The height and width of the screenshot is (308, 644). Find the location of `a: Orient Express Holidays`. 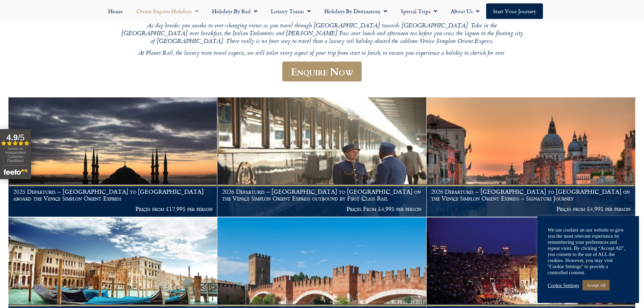

a: Orient Express Holidays is located at coordinates (167, 11).